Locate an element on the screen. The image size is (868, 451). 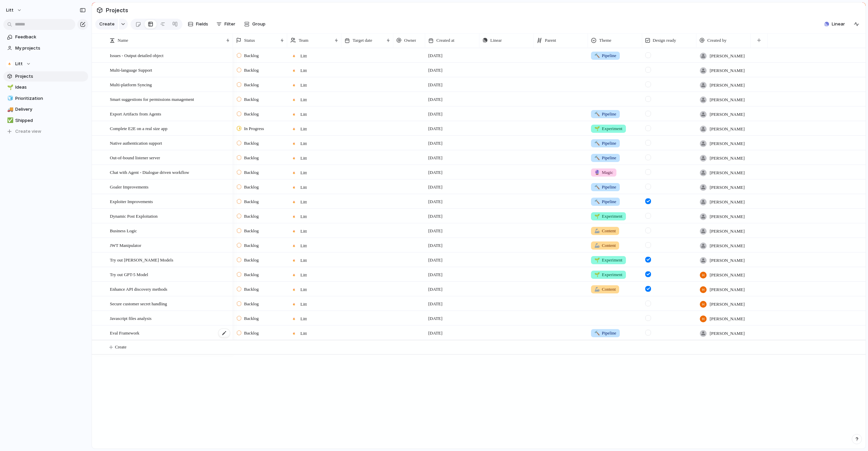
a: 🌱Ideas is located at coordinates (46, 87).